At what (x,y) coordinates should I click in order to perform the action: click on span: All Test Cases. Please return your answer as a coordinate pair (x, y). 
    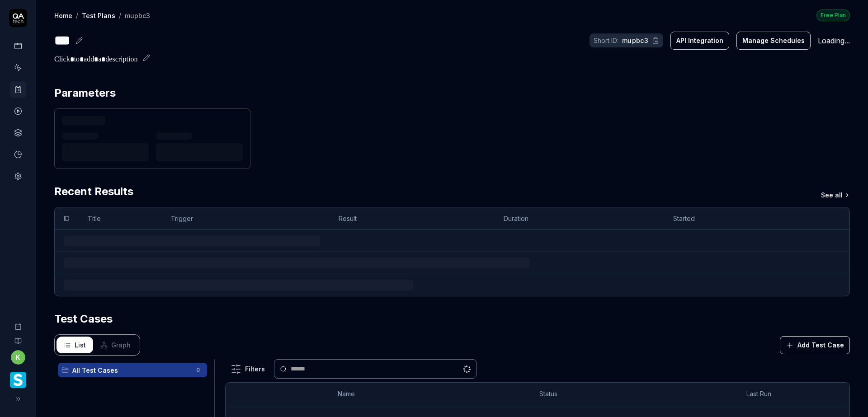
    Looking at the image, I should click on (132, 370).